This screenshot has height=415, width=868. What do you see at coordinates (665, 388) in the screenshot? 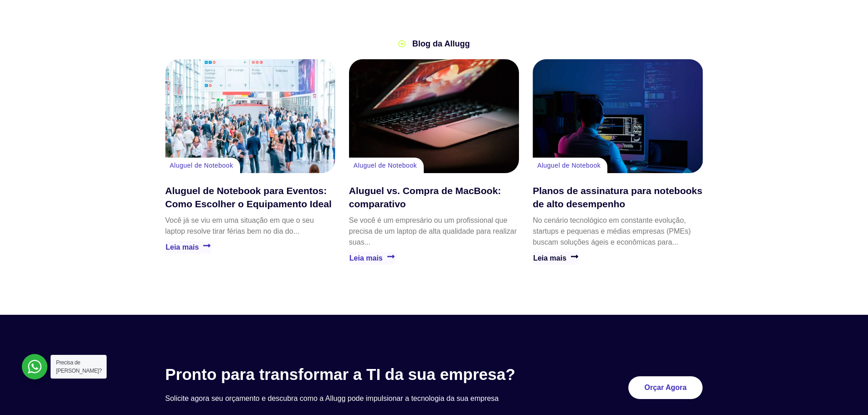
I see `a: Orçar Agora` at bounding box center [665, 388].